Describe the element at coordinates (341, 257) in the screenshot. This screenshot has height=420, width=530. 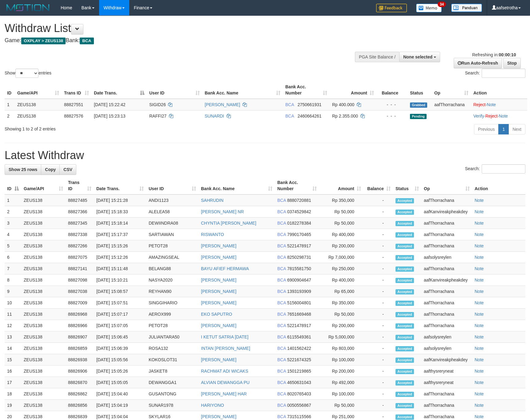
I see `td: Rp 7,000,000` at that location.